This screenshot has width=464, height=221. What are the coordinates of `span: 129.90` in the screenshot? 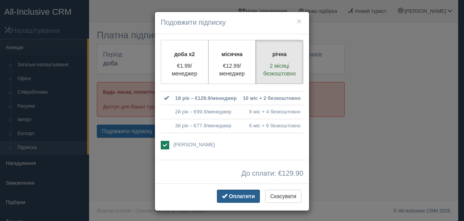 It's located at (293, 174).